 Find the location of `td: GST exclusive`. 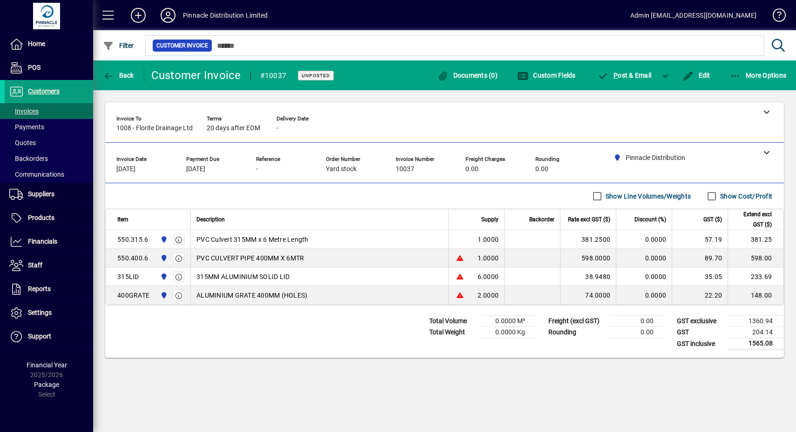

td: GST exclusive is located at coordinates (700, 322).